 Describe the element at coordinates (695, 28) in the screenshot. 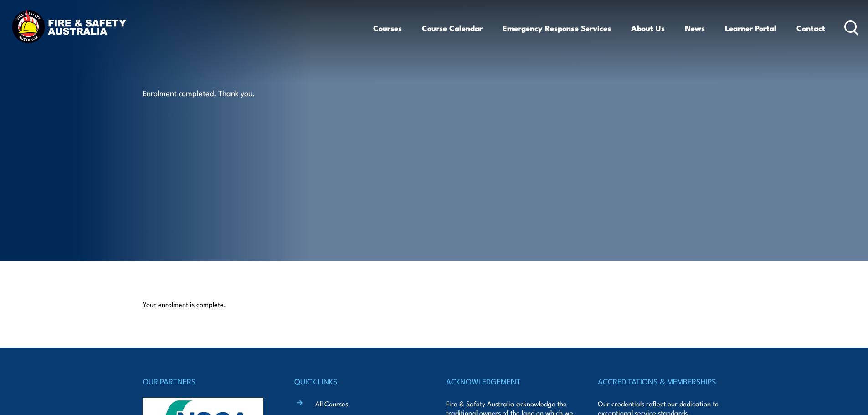

I see `a: News` at that location.